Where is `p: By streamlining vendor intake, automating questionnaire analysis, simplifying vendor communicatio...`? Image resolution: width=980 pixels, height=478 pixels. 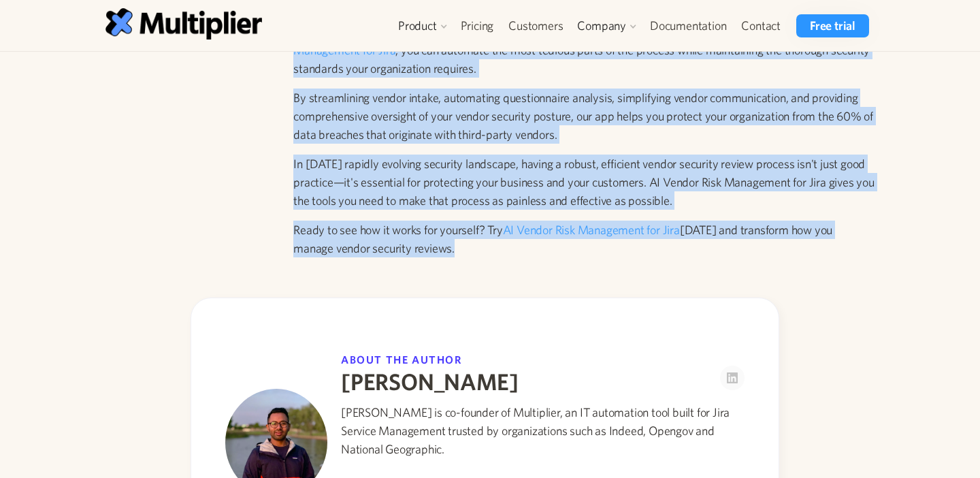 p: By streamlining vendor intake, automating questionnaire analysis, simplifying vendor communicatio... is located at coordinates (584, 116).